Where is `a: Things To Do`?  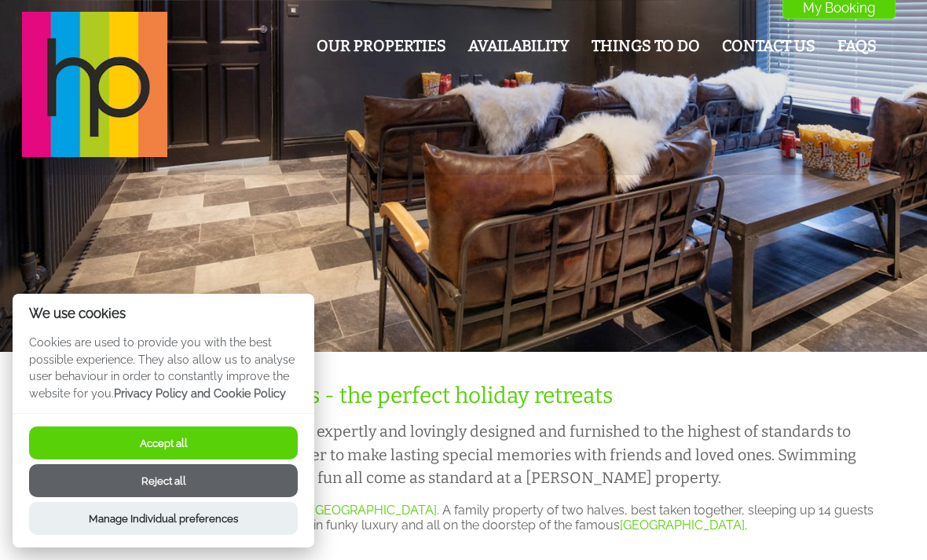
a: Things To Do is located at coordinates (646, 45).